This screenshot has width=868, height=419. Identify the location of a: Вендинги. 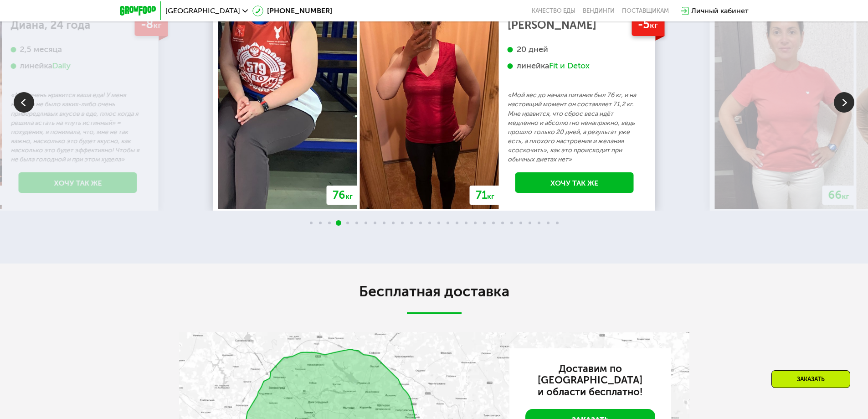
(599, 11).